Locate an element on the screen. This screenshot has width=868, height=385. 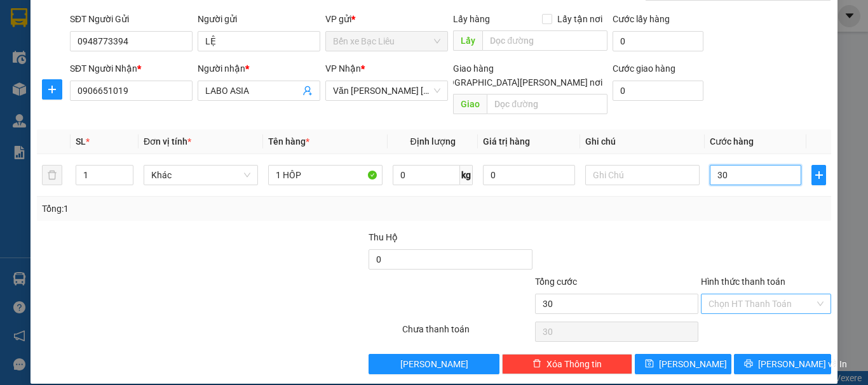
span: Đơn vị tính is located at coordinates (167, 141).